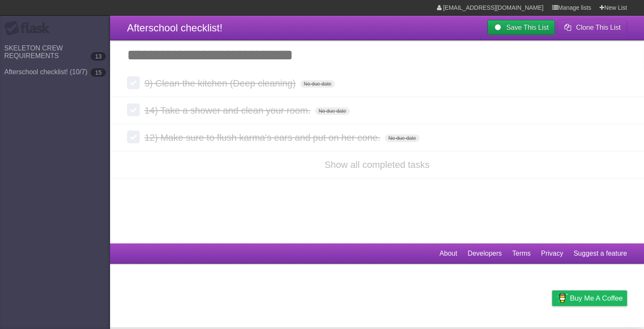 The image size is (644, 329). What do you see at coordinates (592, 27) in the screenshot?
I see `button: Clone This List` at bounding box center [592, 27].